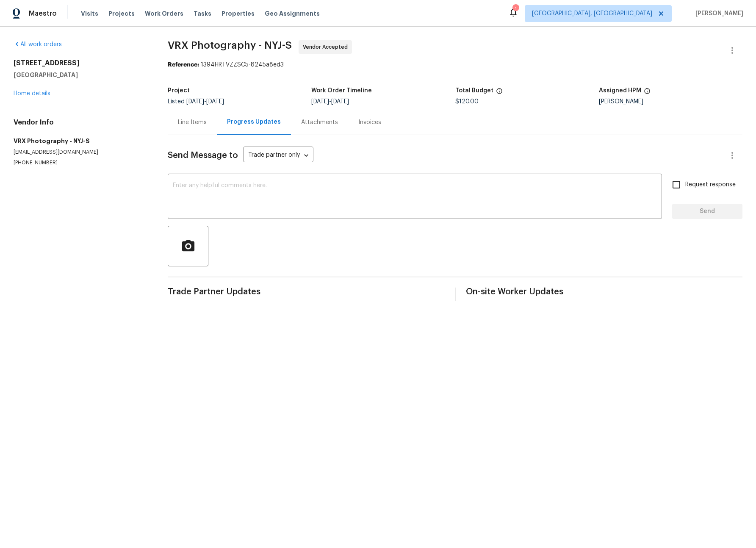  Describe the element at coordinates (43, 14) in the screenshot. I see `span: Maestro` at that location.